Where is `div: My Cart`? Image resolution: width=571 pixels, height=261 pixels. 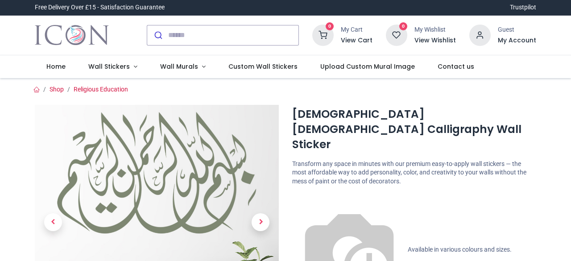
div: My Cart is located at coordinates (356, 30).